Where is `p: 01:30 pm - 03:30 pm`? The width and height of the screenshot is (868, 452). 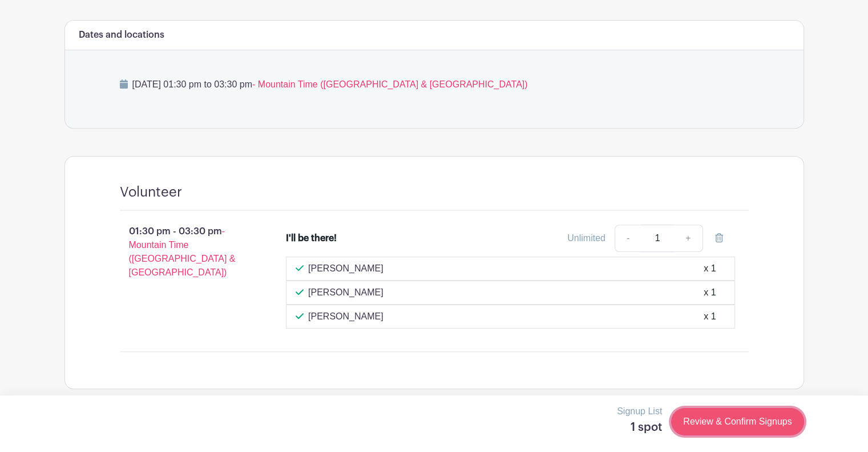
p: 01:30 pm - 03:30 pm is located at coordinates (185, 252).